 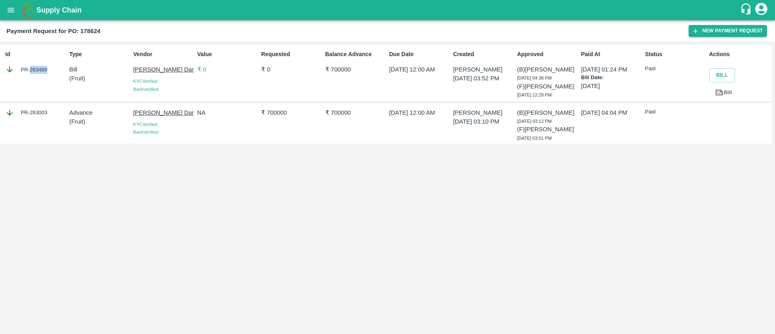 What do you see at coordinates (164, 54) in the screenshot?
I see `p: Vendor` at bounding box center [164, 54].